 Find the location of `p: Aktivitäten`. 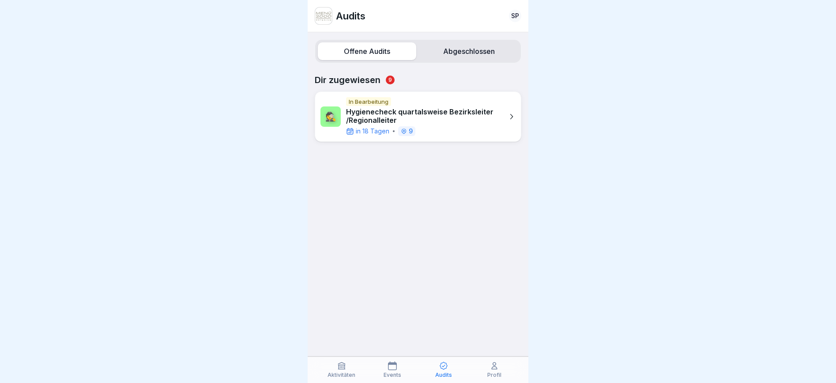

p: Aktivitäten is located at coordinates (341, 375).